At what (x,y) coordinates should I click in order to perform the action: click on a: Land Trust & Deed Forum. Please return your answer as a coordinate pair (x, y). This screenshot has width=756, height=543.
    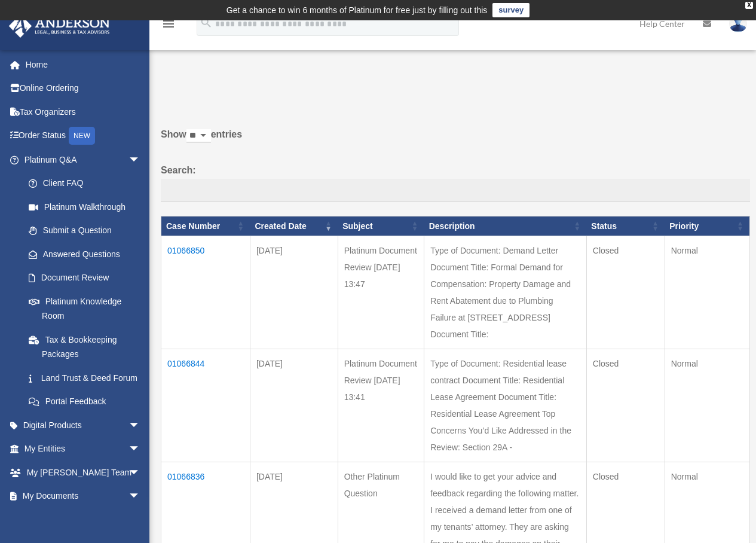
    Looking at the image, I should click on (84, 378).